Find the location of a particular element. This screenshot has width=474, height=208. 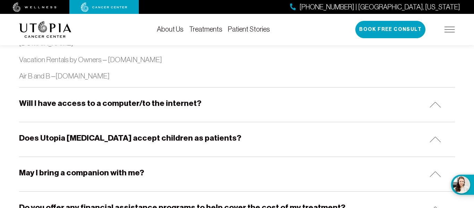

p: Air B and B – is located at coordinates (237, 76).